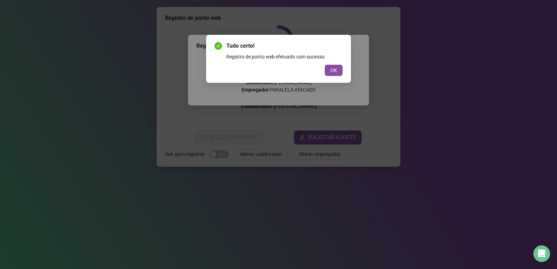  What do you see at coordinates (334, 70) in the screenshot?
I see `button: OK` at bounding box center [334, 70].